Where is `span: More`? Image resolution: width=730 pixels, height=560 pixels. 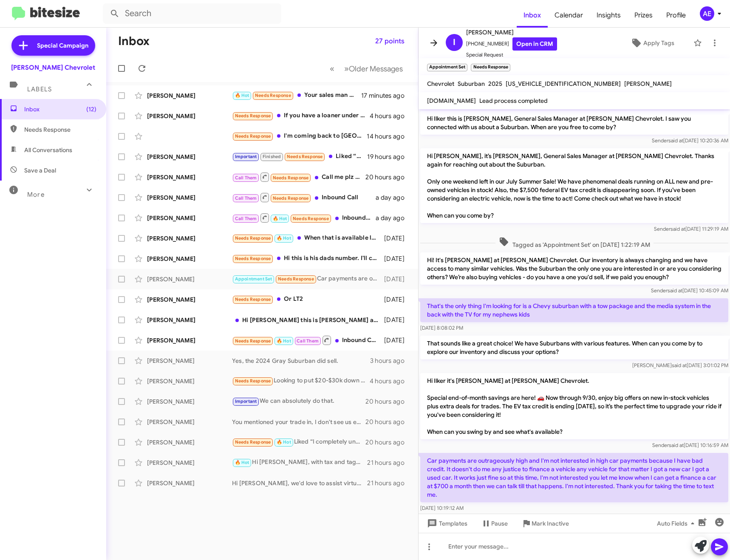 span: More is located at coordinates (36, 194).